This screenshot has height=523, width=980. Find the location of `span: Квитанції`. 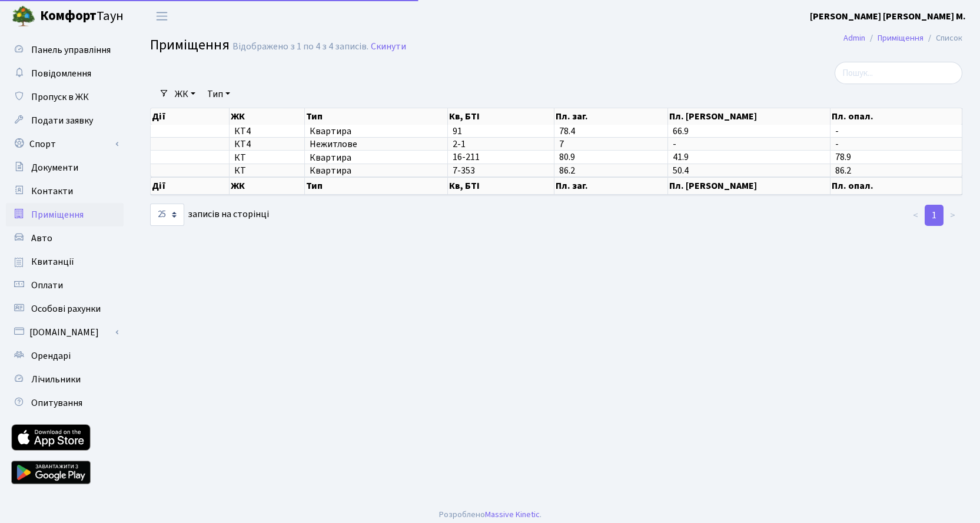

span: Квитанції is located at coordinates (53, 262).